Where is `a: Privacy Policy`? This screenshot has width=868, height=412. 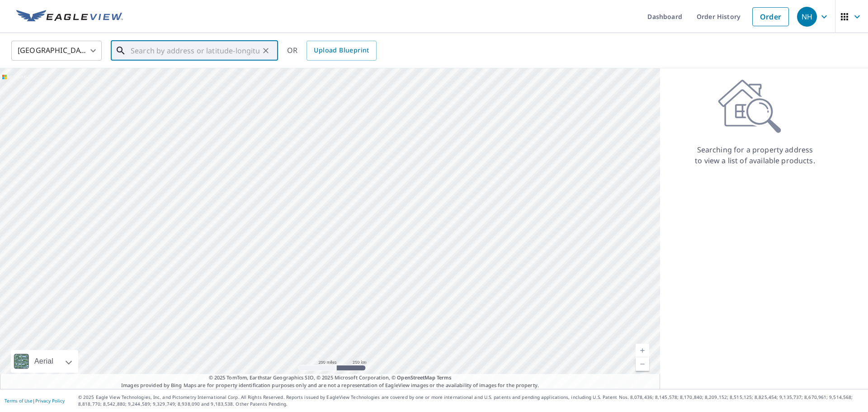 a: Privacy Policy is located at coordinates (50, 400).